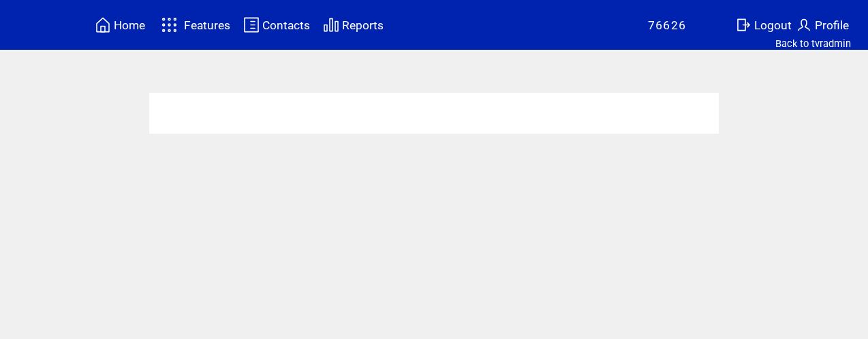 The height and width of the screenshot is (339, 868). What do you see at coordinates (743, 24) in the screenshot?
I see `img: exit.svg` at bounding box center [743, 24].